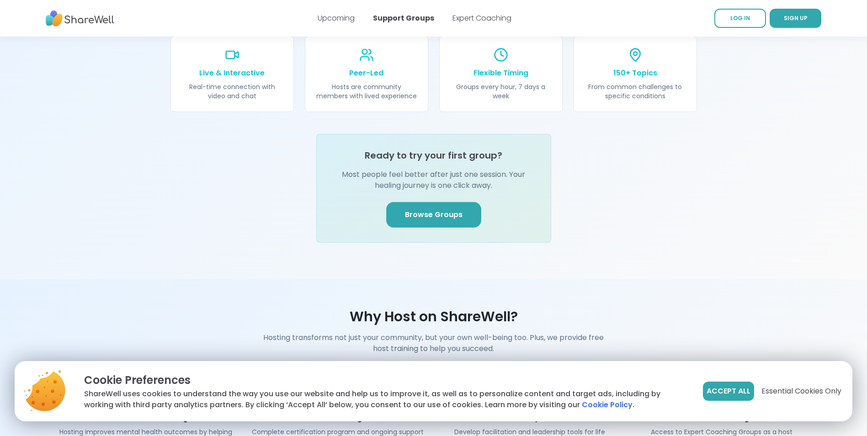 Image resolution: width=867 pixels, height=436 pixels. I want to click on h3: Why Host on ShareWell?, so click(434, 317).